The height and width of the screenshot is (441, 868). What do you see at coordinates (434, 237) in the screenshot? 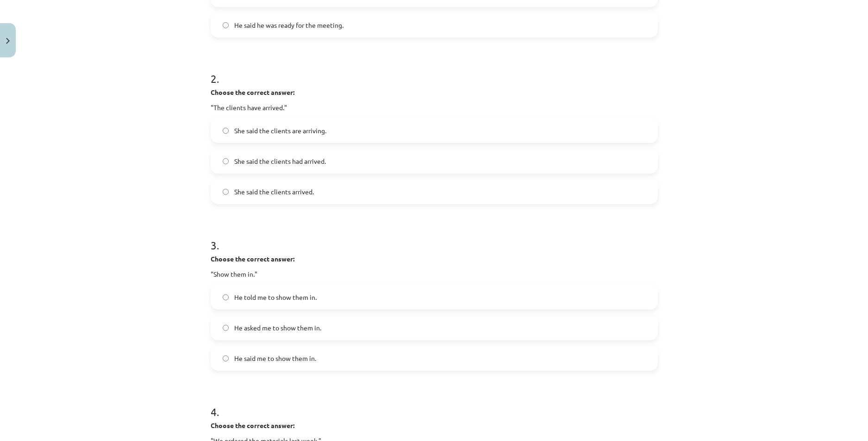
I see `h1: 3 .` at bounding box center [434, 237].